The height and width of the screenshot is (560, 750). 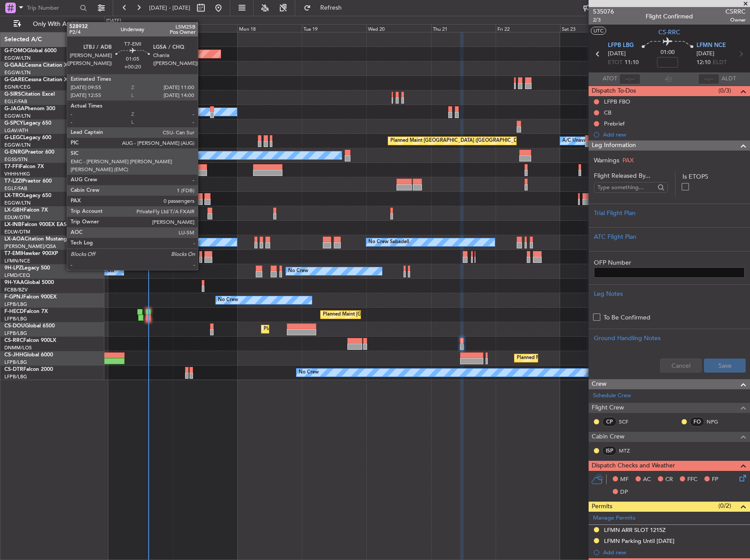 What do you see at coordinates (28, 182) in the screenshot?
I see `a: T7-LZZIPraetor 600` at bounding box center [28, 182].